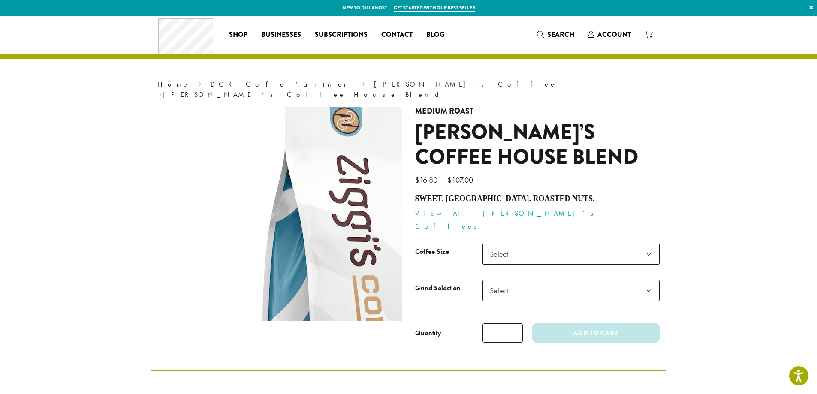 This screenshot has width=817, height=394. I want to click on a: Shop, so click(238, 35).